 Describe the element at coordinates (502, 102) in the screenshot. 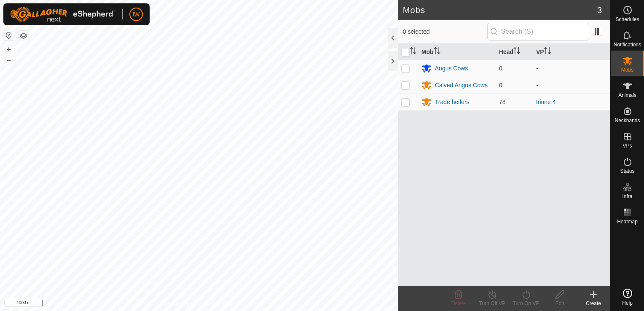

I see `span: 78` at that location.